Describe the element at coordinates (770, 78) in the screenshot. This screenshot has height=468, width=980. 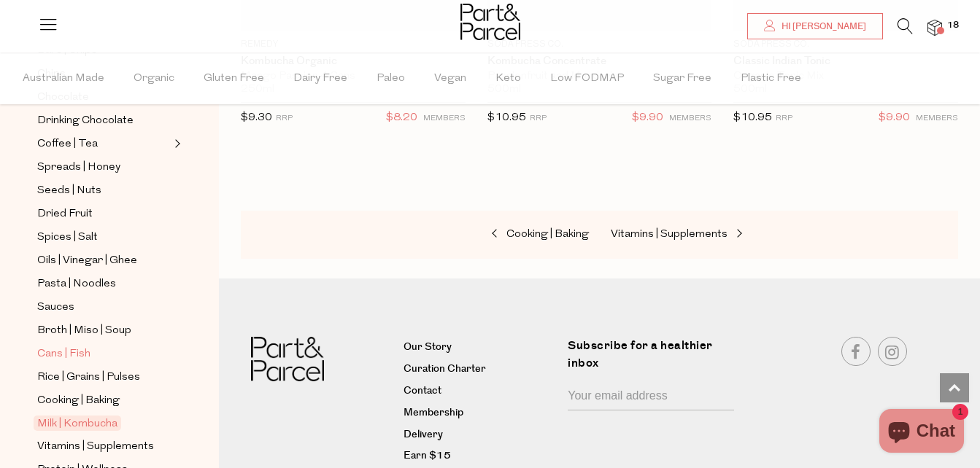
I see `span: Plastic Free` at that location.